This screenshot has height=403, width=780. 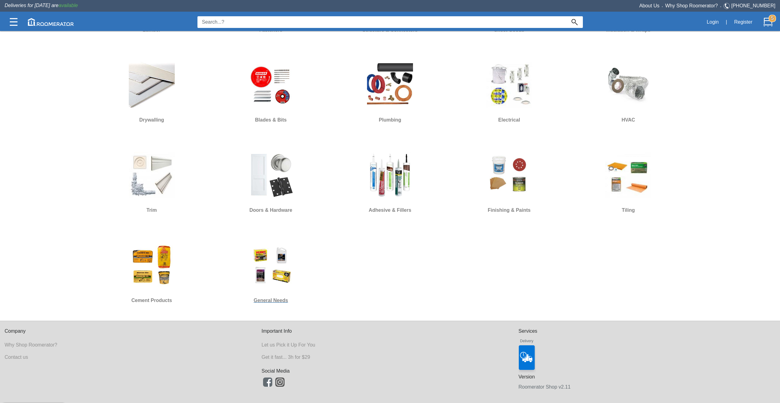 What do you see at coordinates (68, 5) in the screenshot?
I see `span: available` at bounding box center [68, 5].